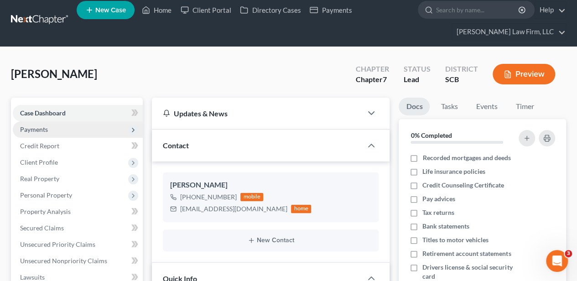  Describe the element at coordinates (78, 245) in the screenshot. I see `a: Unsecured Priority Claims` at that location.